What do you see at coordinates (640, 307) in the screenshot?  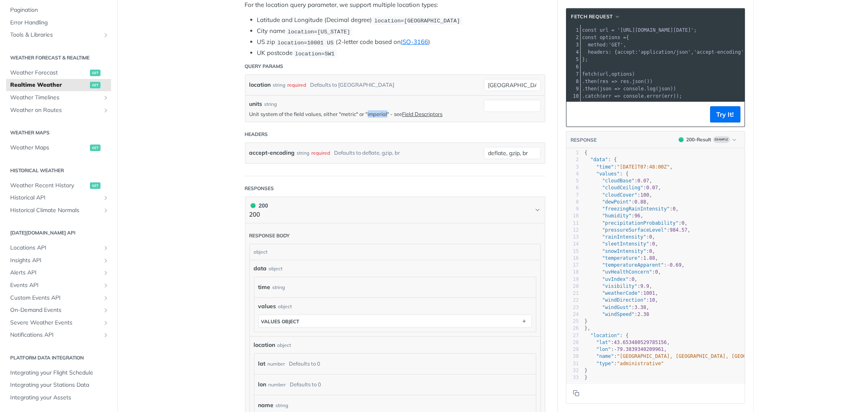 I see `span: 3.38` at bounding box center [640, 307].